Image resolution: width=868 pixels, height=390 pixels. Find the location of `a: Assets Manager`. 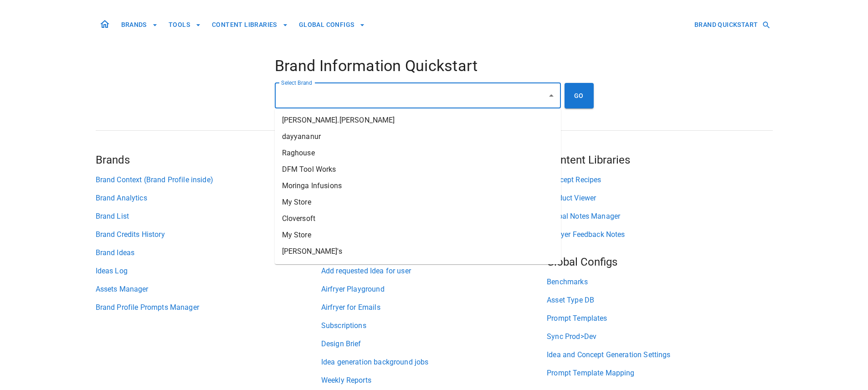

a: Assets Manager is located at coordinates (208, 290).